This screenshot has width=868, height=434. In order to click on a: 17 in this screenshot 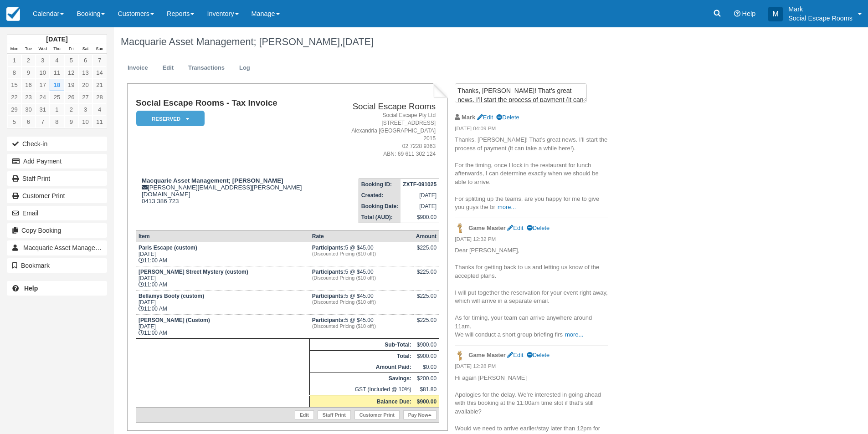, I will do `click(42, 85)`.